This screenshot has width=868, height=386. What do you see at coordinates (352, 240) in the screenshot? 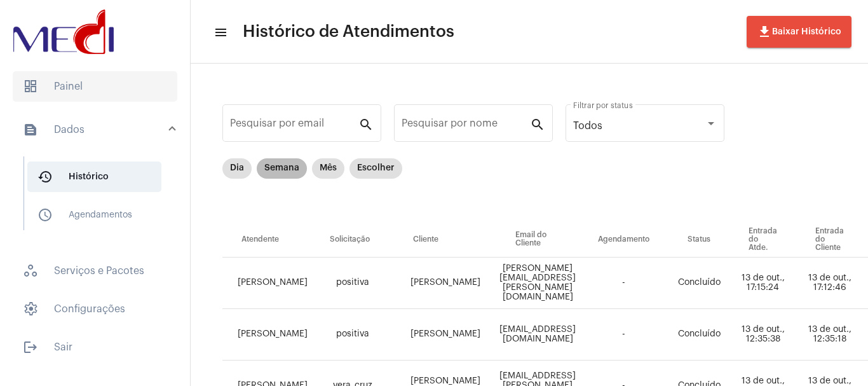
I see `th: Solicitação` at bounding box center [352, 240].